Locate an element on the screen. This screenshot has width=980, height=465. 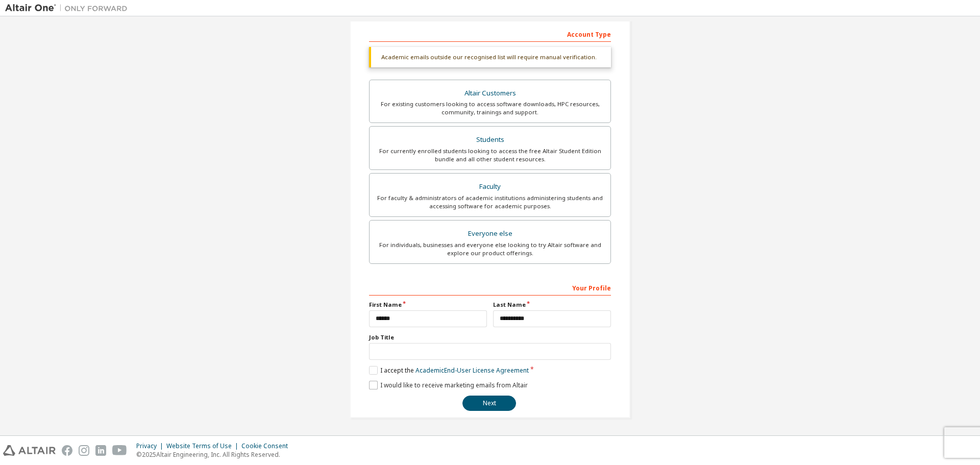
label: I would like to receive marketing emails from Altair is located at coordinates (448, 385).